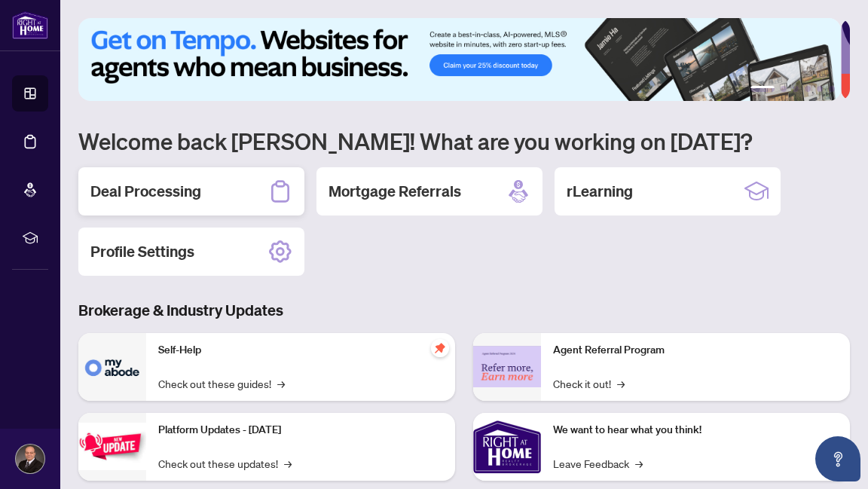  I want to click on button: 4, so click(808, 89).